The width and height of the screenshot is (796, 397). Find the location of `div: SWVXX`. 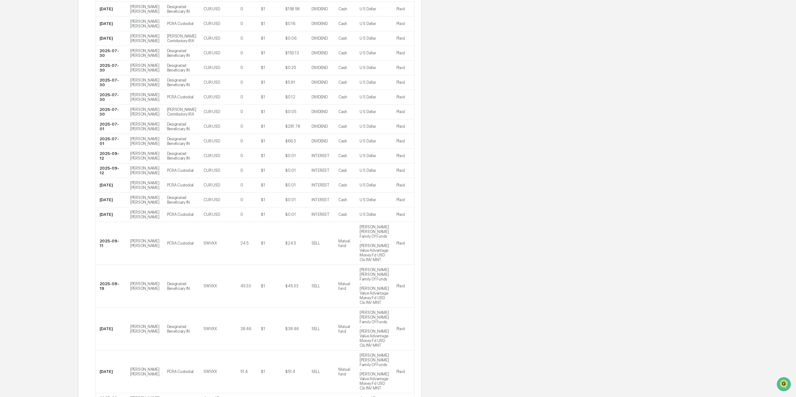

div: SWVXX is located at coordinates (210, 371).